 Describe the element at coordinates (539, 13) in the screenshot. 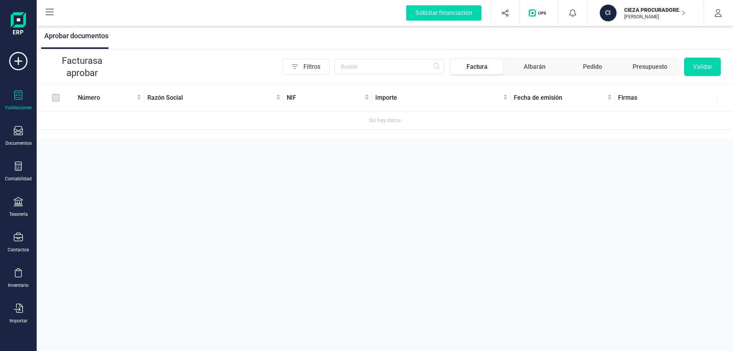

I see `img: Logo de OPS` at that location.